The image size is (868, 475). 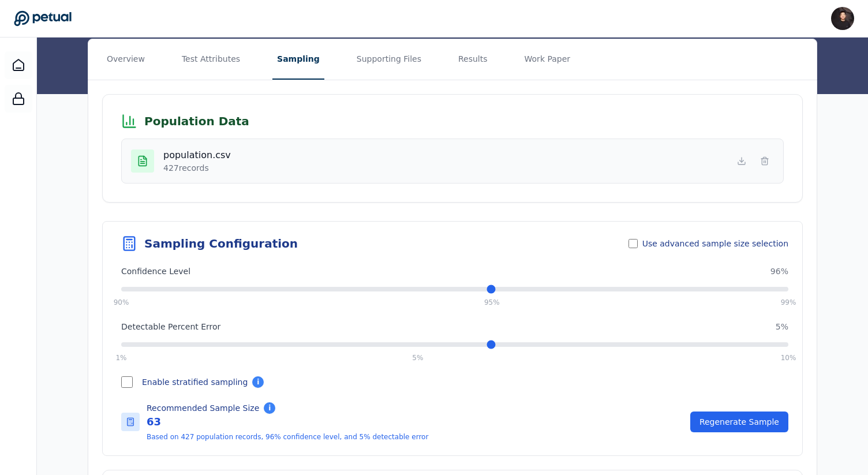 I want to click on span: Use advanced sample size selection, so click(x=715, y=244).